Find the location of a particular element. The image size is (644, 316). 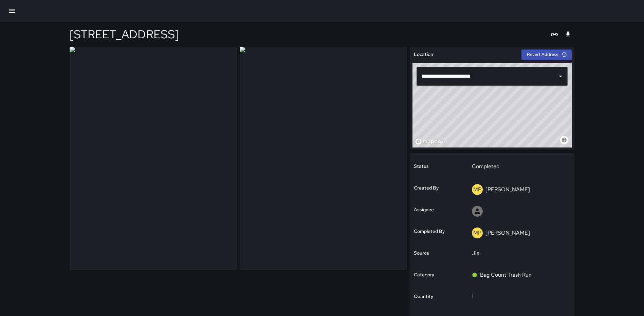

h6: Status is located at coordinates (421, 167).